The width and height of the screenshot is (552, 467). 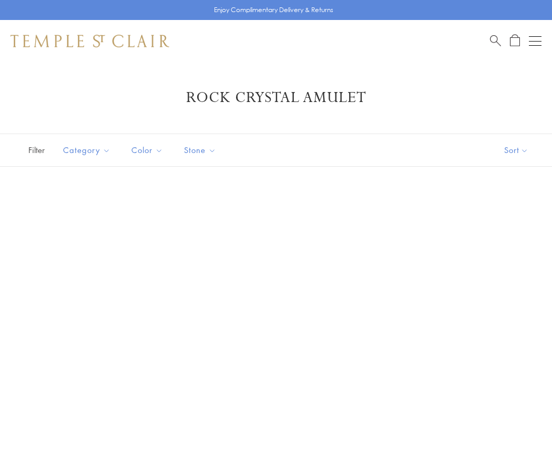 I want to click on a: Open Shopping Bag, so click(x=514, y=40).